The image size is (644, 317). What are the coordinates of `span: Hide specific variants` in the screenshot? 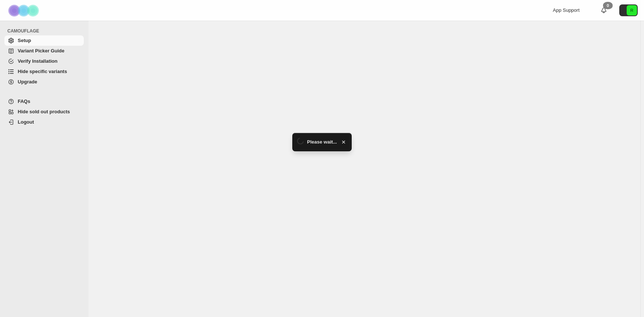 It's located at (43, 72).